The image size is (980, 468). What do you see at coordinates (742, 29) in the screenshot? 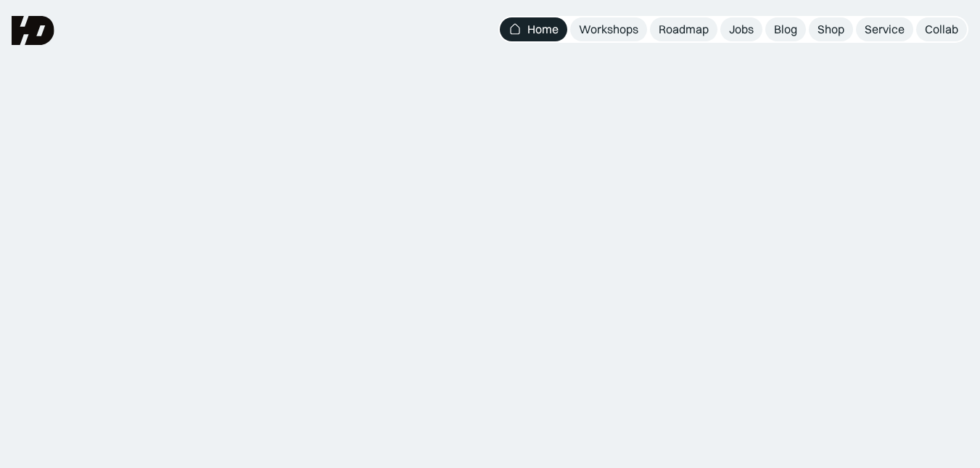
I see `div: Jobs` at bounding box center [742, 29].